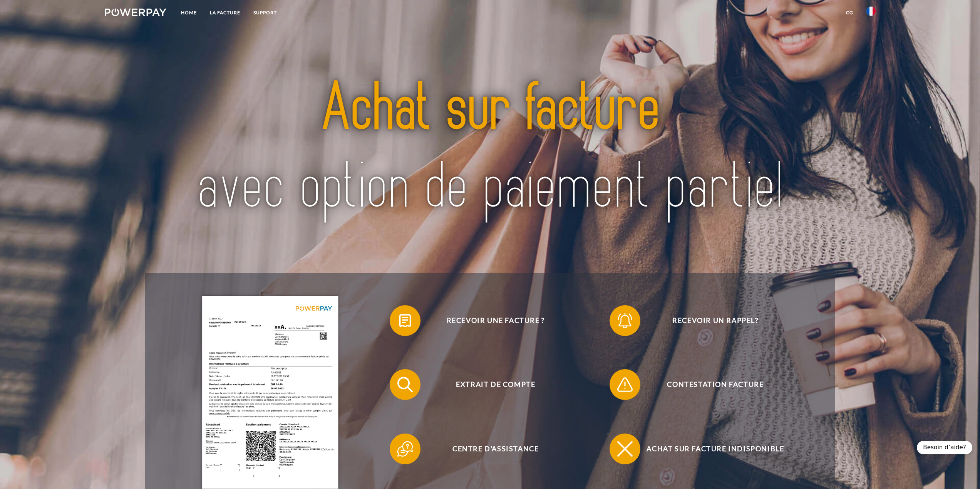 This screenshot has height=489, width=980. Describe the element at coordinates (490, 449) in the screenshot. I see `button: Centre d'assistance` at that location.